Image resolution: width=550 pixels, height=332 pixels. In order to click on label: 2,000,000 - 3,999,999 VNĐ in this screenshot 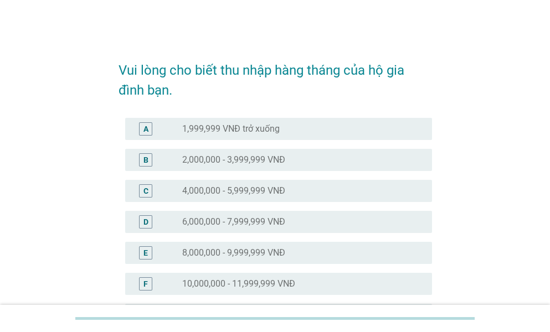, I will do `click(234, 160)`.